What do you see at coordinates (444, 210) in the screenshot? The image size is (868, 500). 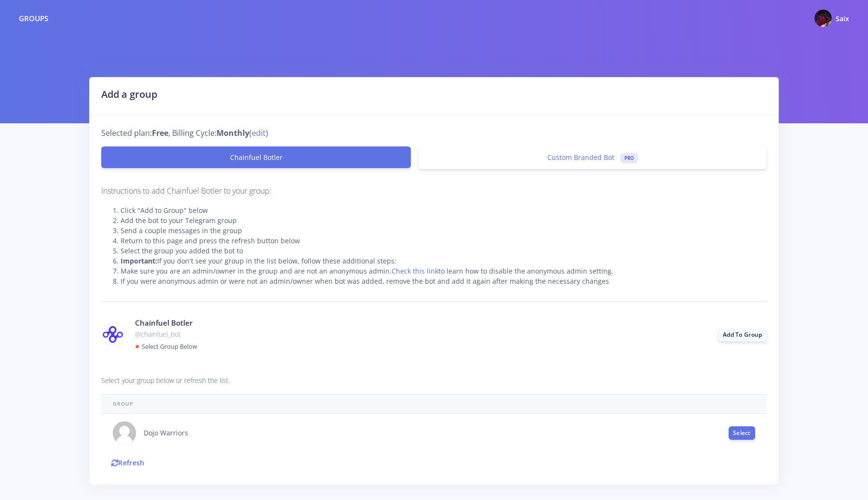 I see `li: Click "Add to Group" below` at bounding box center [444, 210].